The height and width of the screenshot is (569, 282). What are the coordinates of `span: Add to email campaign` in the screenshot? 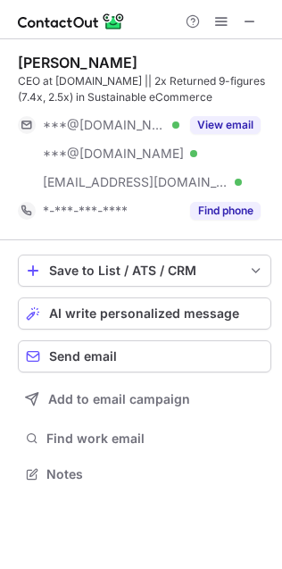 It's located at (119, 399).